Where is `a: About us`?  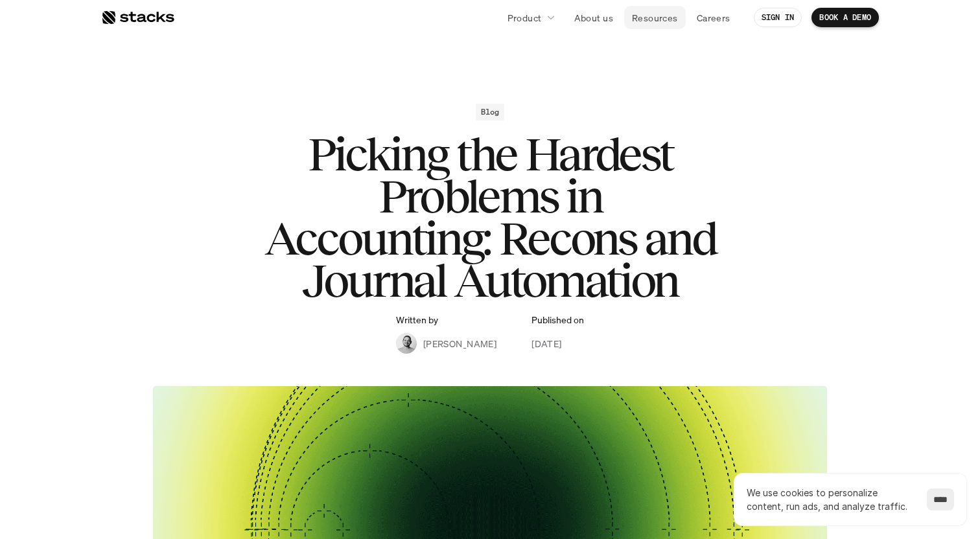 a: About us is located at coordinates (594, 18).